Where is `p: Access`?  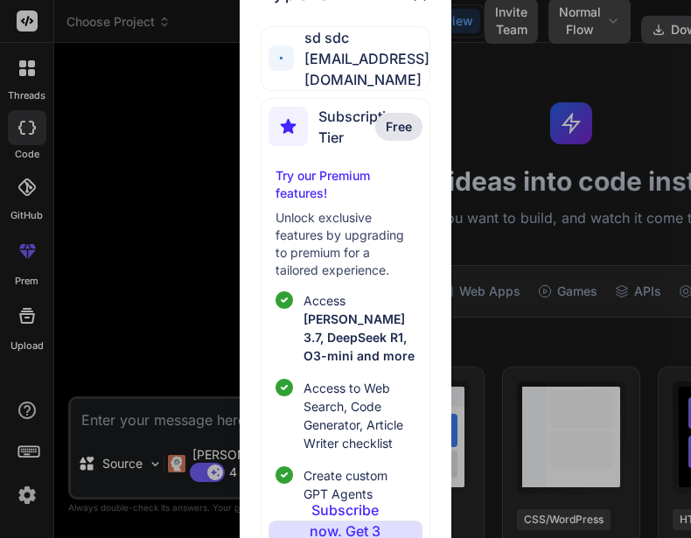 p: Access is located at coordinates (359, 328).